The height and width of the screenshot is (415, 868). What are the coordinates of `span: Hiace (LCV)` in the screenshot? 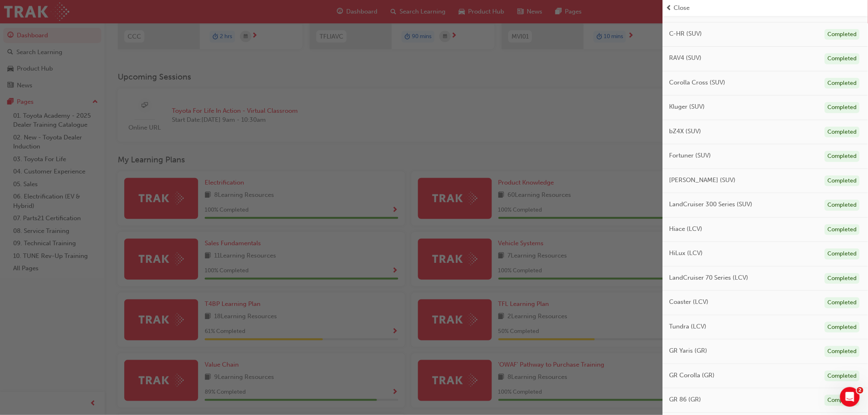 It's located at (686, 229).